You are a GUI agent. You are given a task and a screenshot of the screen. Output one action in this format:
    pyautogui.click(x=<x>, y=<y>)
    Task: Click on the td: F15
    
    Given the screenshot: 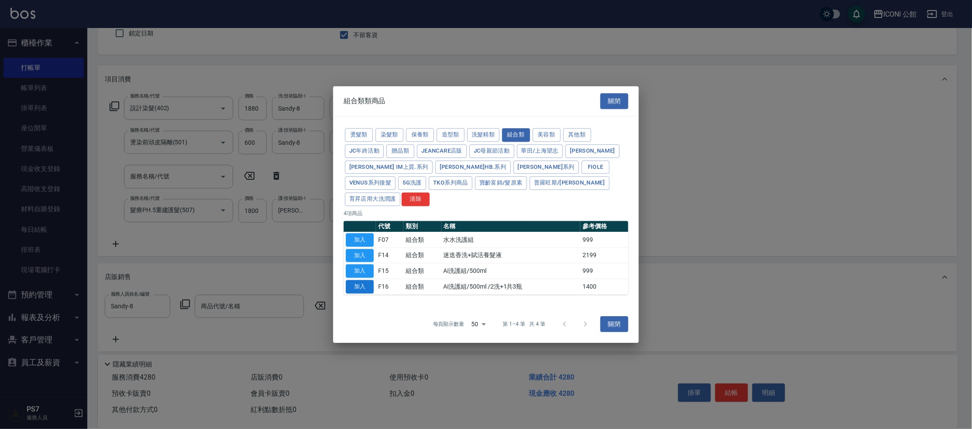 What is the action you would take?
    pyautogui.click(x=390, y=271)
    